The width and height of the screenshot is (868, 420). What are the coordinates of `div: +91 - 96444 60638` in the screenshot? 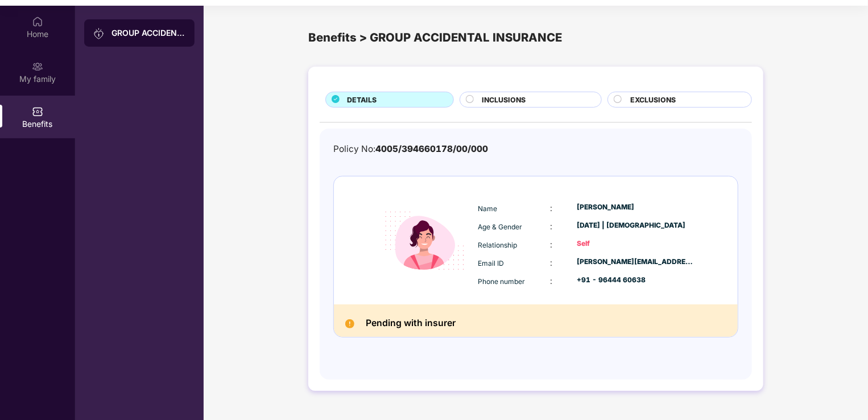 It's located at (635, 280).